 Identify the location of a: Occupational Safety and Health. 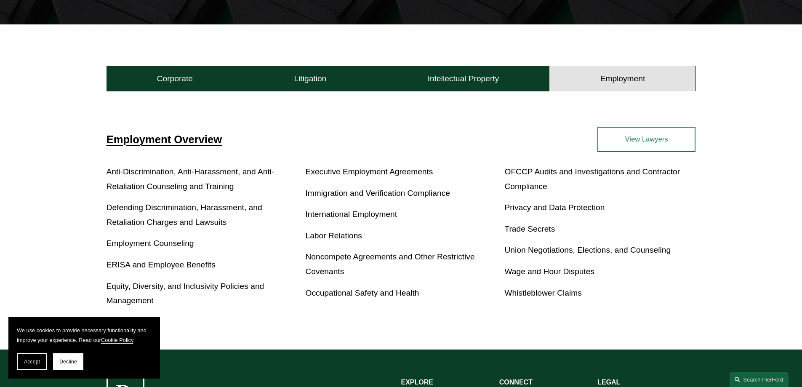
(363, 293).